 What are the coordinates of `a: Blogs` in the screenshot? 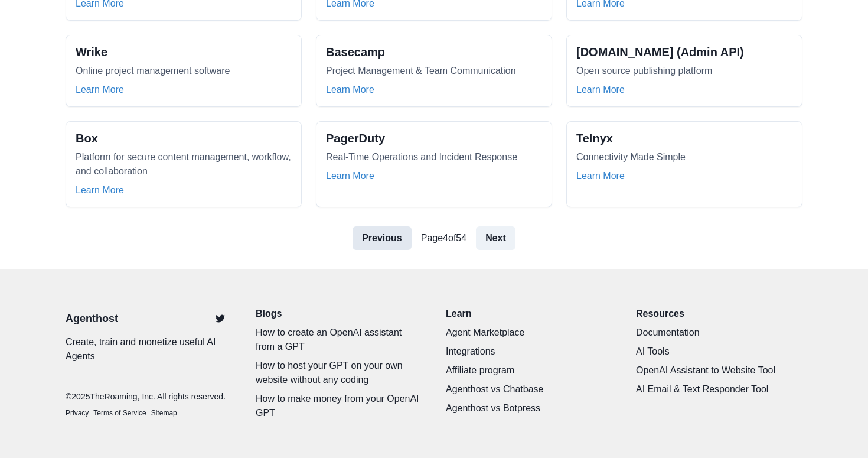 It's located at (339, 314).